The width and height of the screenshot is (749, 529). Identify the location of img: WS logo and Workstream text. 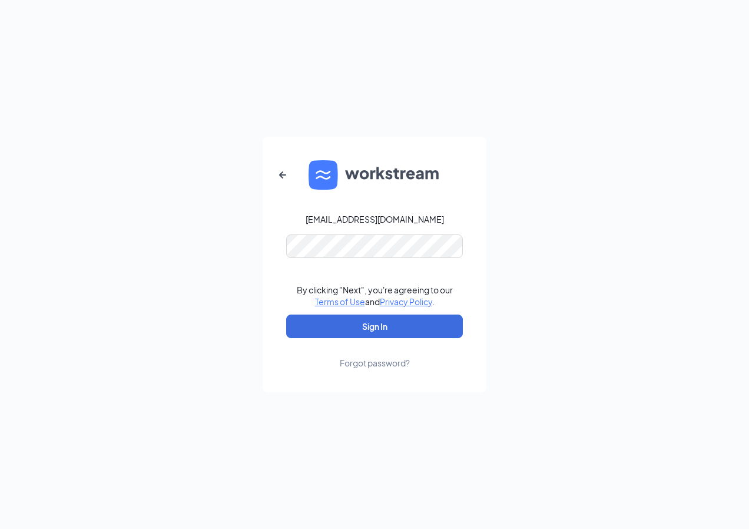
(374, 175).